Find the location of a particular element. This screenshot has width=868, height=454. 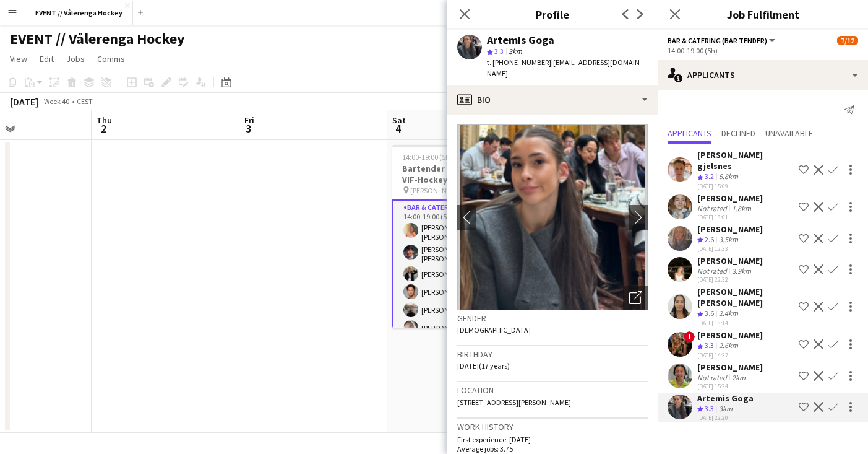

div: Open photos pop-in is located at coordinates (635, 297).